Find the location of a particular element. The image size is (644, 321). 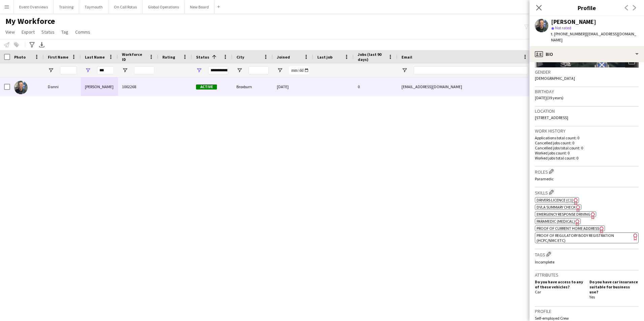

button: Event Overviews is located at coordinates (34, 7).